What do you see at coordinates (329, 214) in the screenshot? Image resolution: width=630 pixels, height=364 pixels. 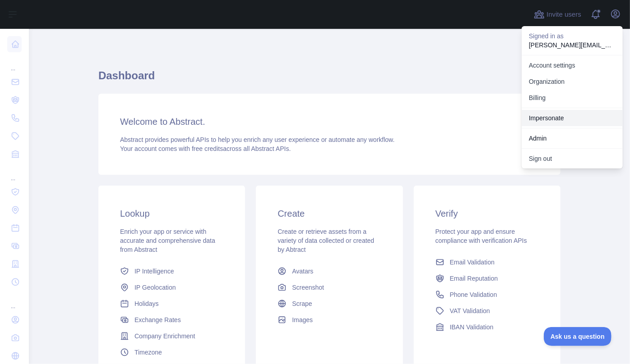 I see `h3: Create` at bounding box center [329, 214].